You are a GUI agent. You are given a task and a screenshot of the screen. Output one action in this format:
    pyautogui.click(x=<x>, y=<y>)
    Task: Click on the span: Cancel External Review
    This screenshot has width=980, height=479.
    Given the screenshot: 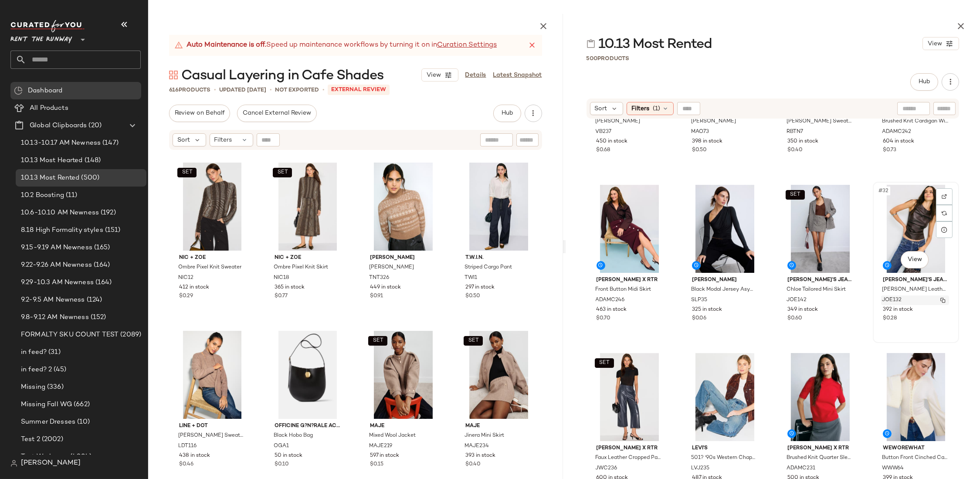 What is the action you would take?
    pyautogui.click(x=277, y=113)
    